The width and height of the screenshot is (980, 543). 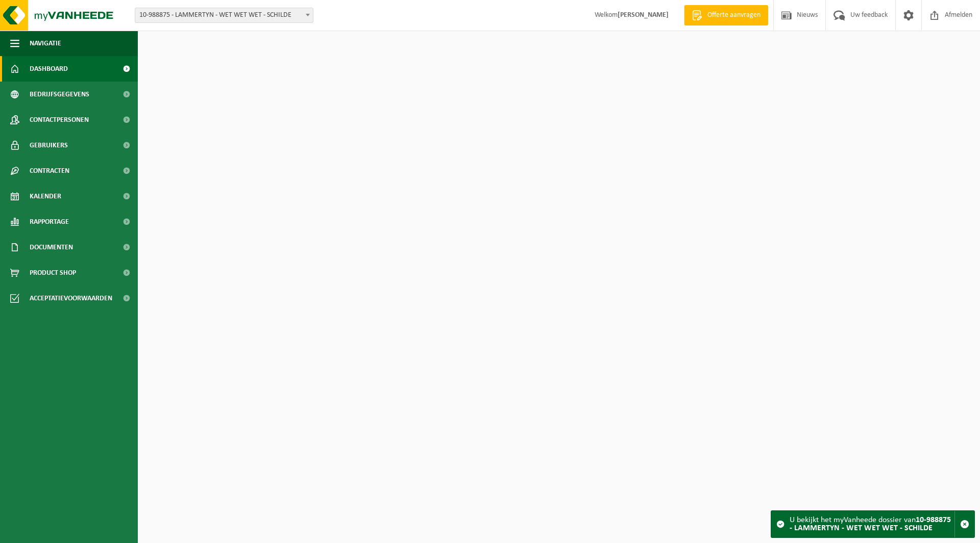 What do you see at coordinates (224, 15) in the screenshot?
I see `span: 10-988875 - LAMMERTYN - WET WET WET - SCHILDE` at bounding box center [224, 15].